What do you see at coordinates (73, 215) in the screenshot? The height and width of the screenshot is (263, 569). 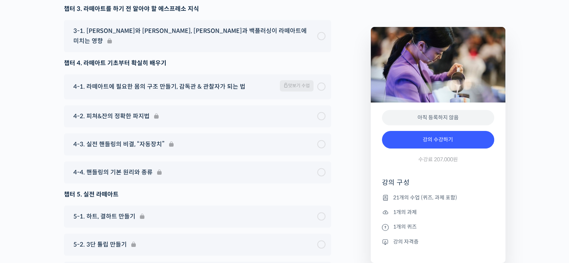 I see `span: 대화` at bounding box center [73, 215].